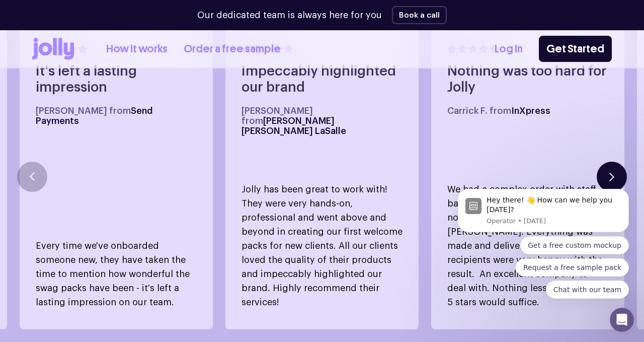 This screenshot has width=644, height=342. Describe the element at coordinates (531, 111) in the screenshot. I see `span: InXpress` at that location.